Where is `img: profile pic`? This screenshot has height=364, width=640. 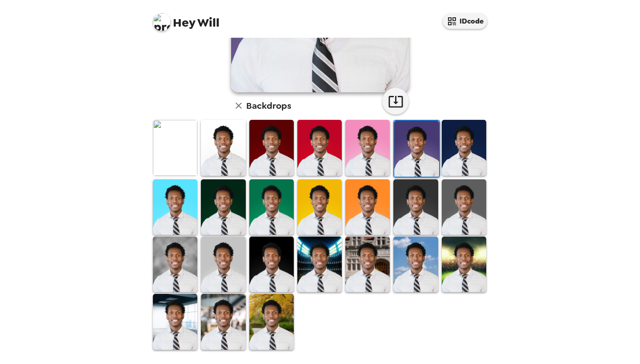
img: profile pic is located at coordinates (162, 22).